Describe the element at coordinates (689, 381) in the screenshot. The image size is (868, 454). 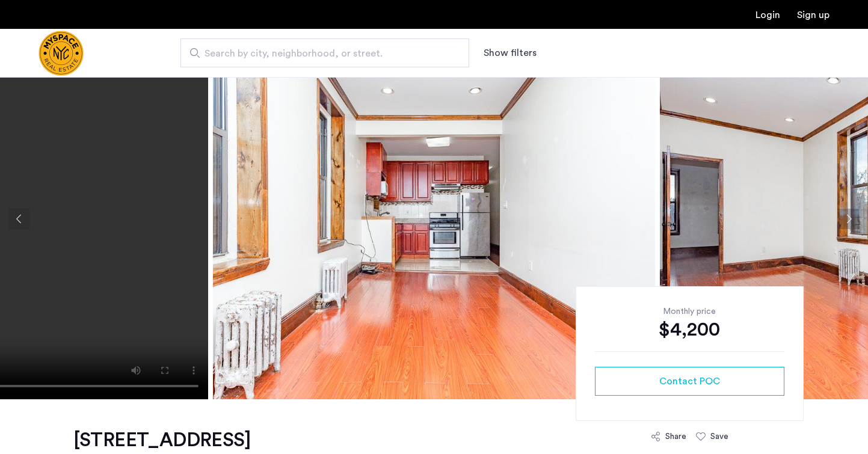
I see `span: Contact POC` at that location.